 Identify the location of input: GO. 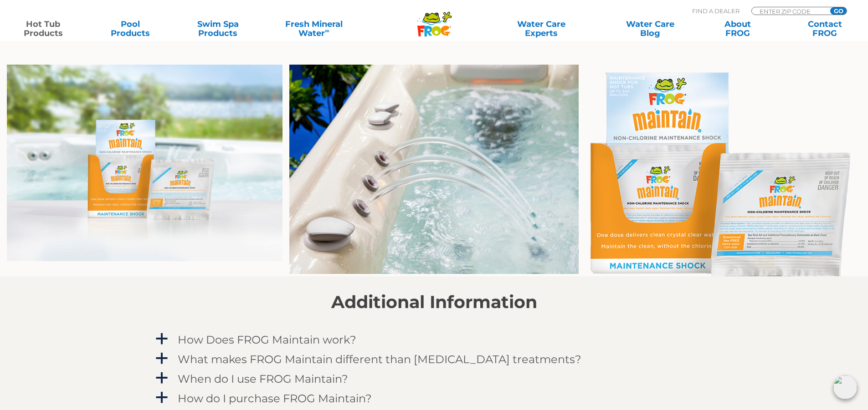
(838, 11).